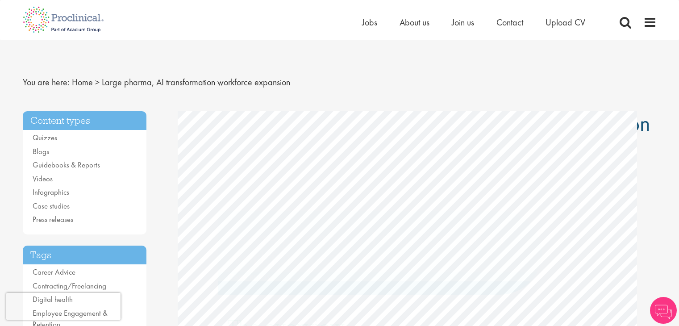 This screenshot has height=326, width=679. Describe the element at coordinates (198, 167) in the screenshot. I see `img: Proclinical Staffing` at that location.